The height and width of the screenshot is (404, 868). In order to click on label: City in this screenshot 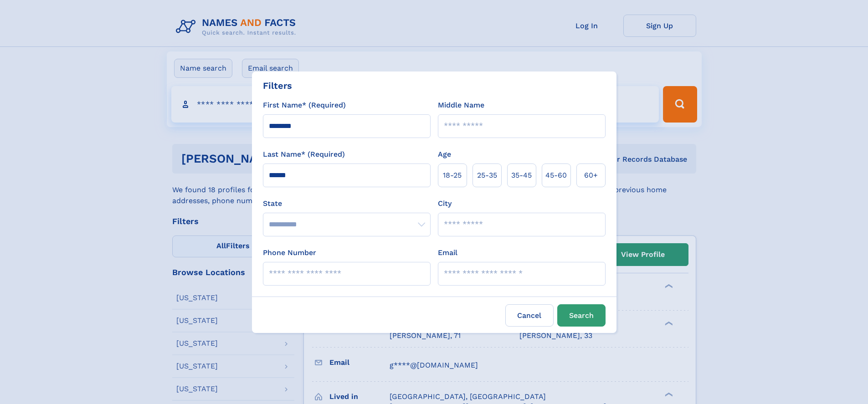, I will do `click(445, 203)`.